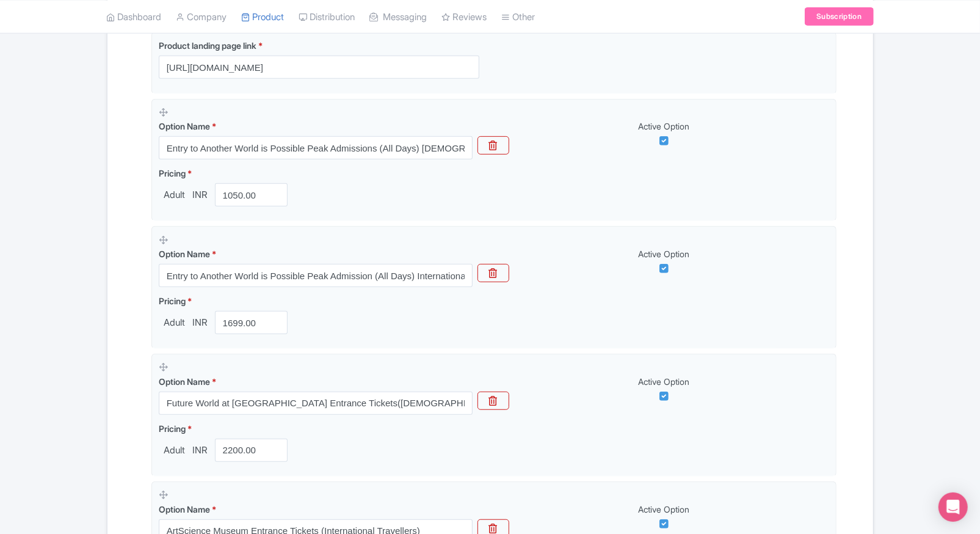 The image size is (980, 534). Describe the element at coordinates (953, 507) in the screenshot. I see `div: Open Intercom Messenger` at that location.